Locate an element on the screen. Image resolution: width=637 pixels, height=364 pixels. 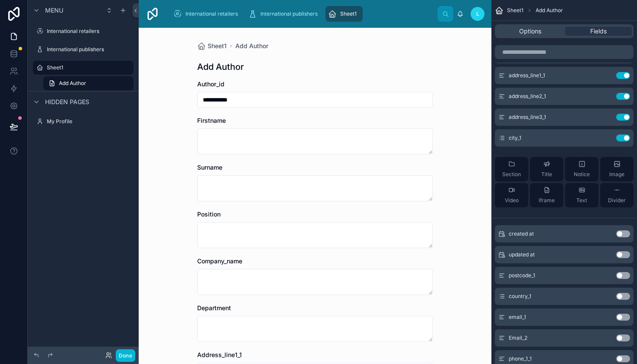
span: address_line2_1 is located at coordinates (527, 96).